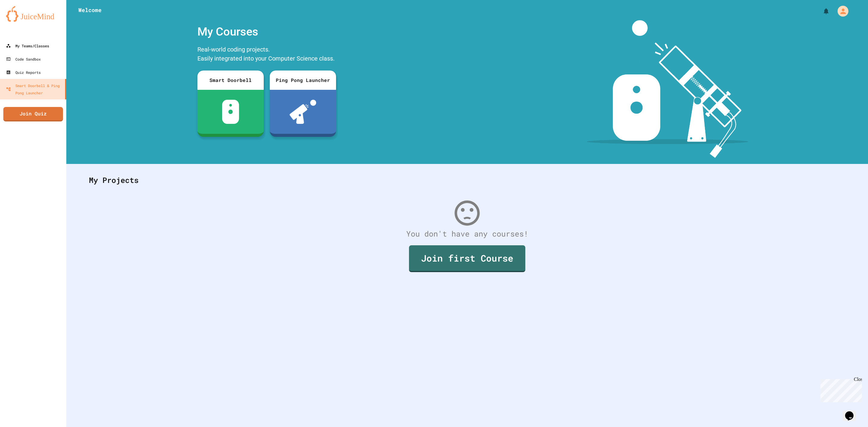 The height and width of the screenshot is (427, 868). Describe the element at coordinates (23, 73) in the screenshot. I see `div: Quiz Reports` at that location.